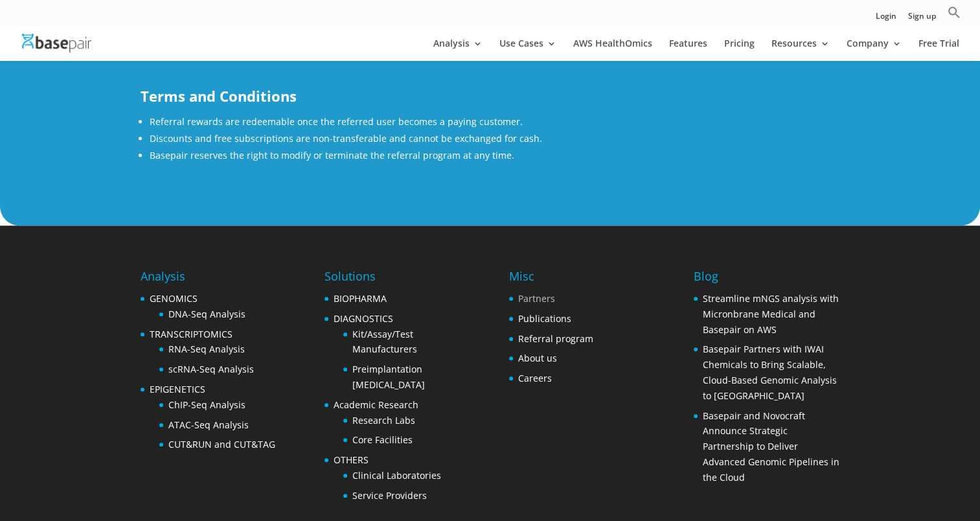 The height and width of the screenshot is (521, 980). What do you see at coordinates (938, 50) in the screenshot?
I see `a: Free Trial` at bounding box center [938, 50].